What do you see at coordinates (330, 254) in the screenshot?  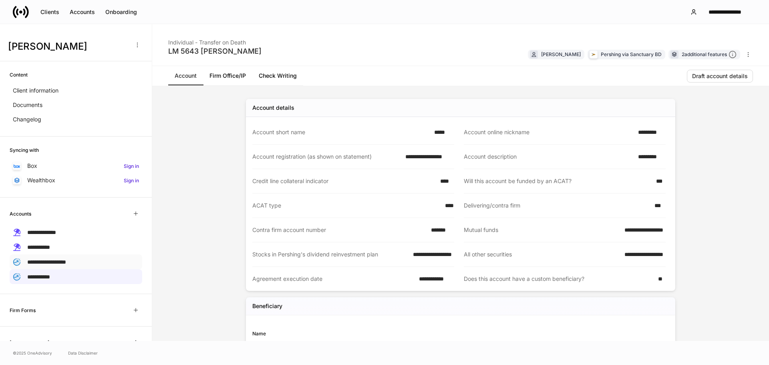 I see `div: Stocks in Pershing's dividend reinvestment plan` at bounding box center [330, 254].